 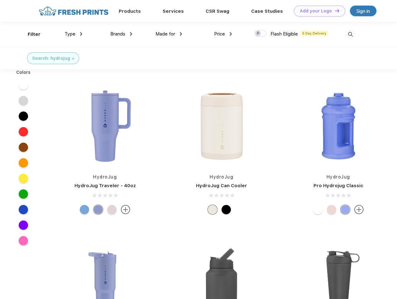 What do you see at coordinates (226, 210) in the screenshot?
I see `div: Black` at bounding box center [226, 210].